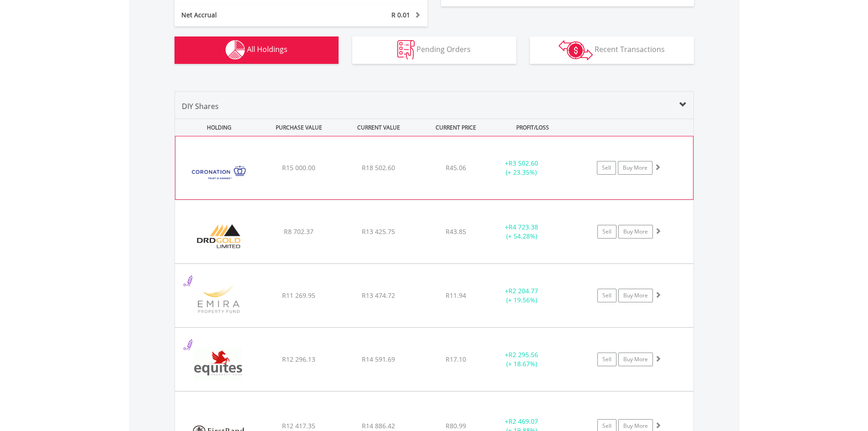 The width and height of the screenshot is (868, 431). I want to click on span: Recent Transactions, so click(629, 49).